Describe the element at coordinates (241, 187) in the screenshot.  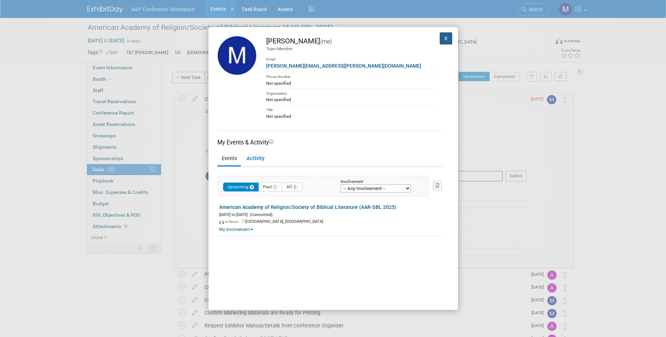
I see `button: Upcoming1` at that location.